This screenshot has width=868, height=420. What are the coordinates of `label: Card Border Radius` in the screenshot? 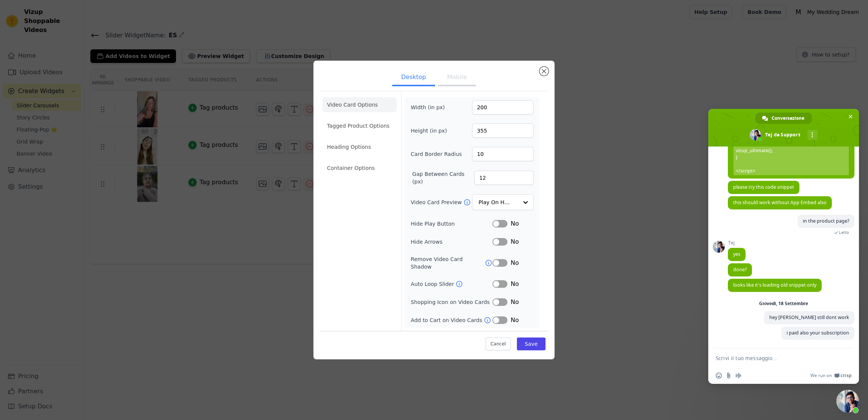 It's located at (436, 154).